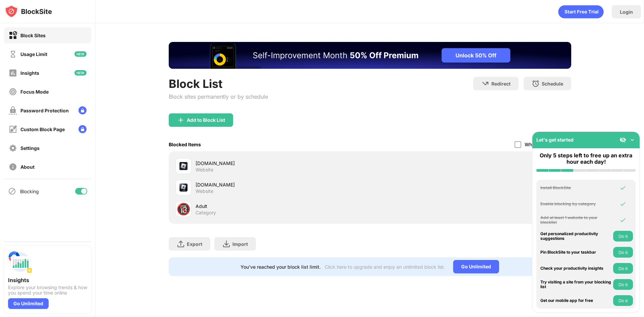  What do you see at coordinates (13, 129) in the screenshot?
I see `img: customize-block-page-off.svg` at bounding box center [13, 129].